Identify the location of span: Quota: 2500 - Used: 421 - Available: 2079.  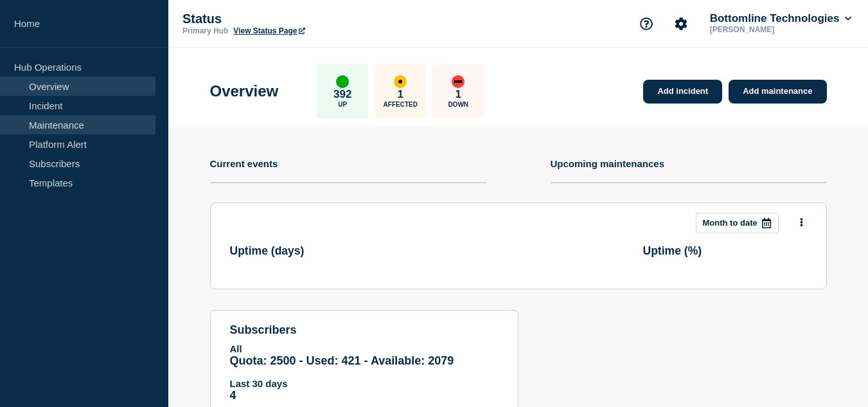
(342, 360).